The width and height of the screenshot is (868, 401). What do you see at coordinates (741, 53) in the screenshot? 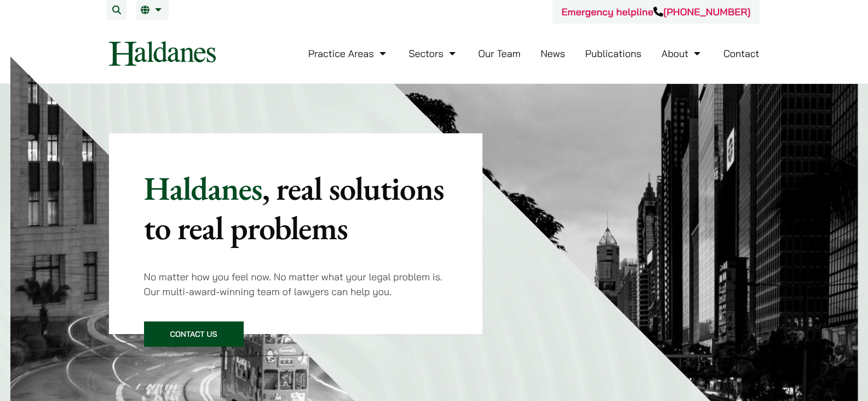
I see `a: Contact` at bounding box center [741, 53].